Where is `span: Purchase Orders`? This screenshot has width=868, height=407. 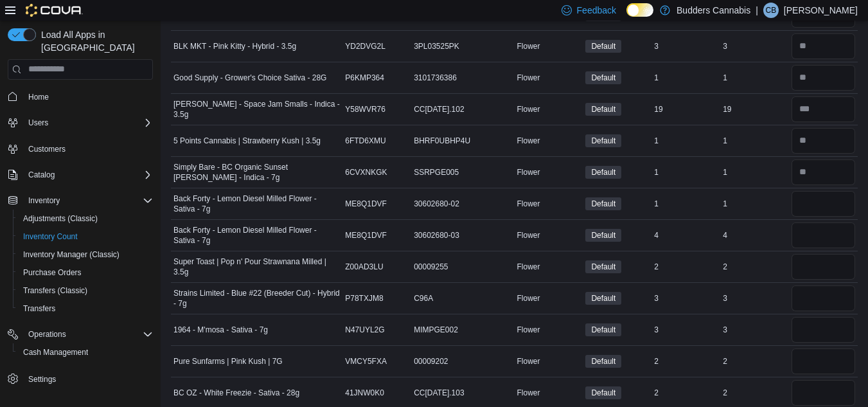 span: Purchase Orders is located at coordinates (52, 272).